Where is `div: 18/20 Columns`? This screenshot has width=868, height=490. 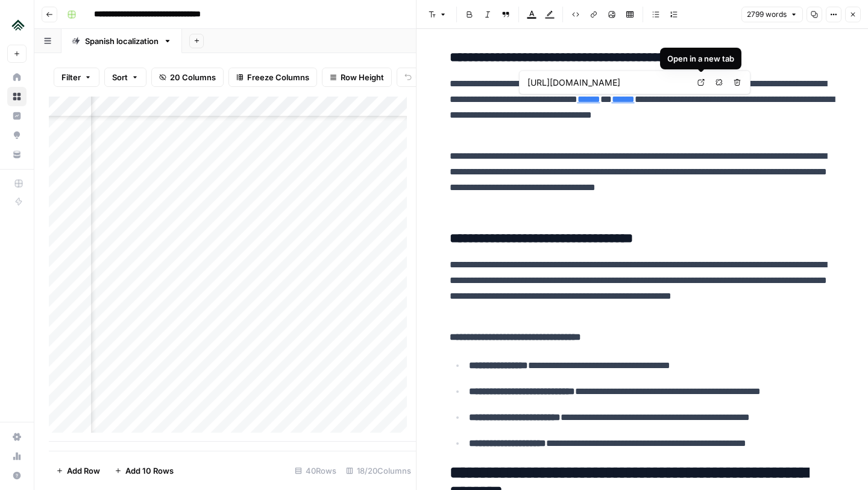
div: 18/20 Columns is located at coordinates (378, 471).